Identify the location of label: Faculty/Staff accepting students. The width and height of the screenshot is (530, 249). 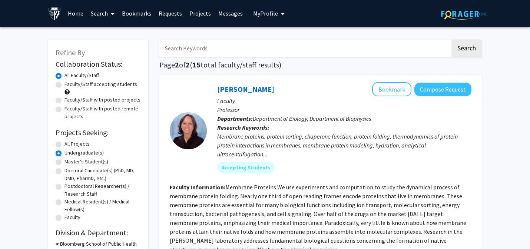
(101, 84).